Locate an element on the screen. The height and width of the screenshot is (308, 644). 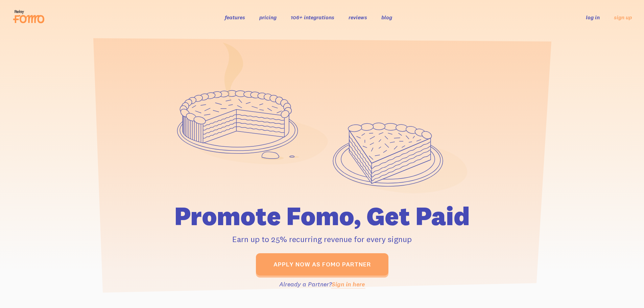
a: pricing is located at coordinates (268, 17).